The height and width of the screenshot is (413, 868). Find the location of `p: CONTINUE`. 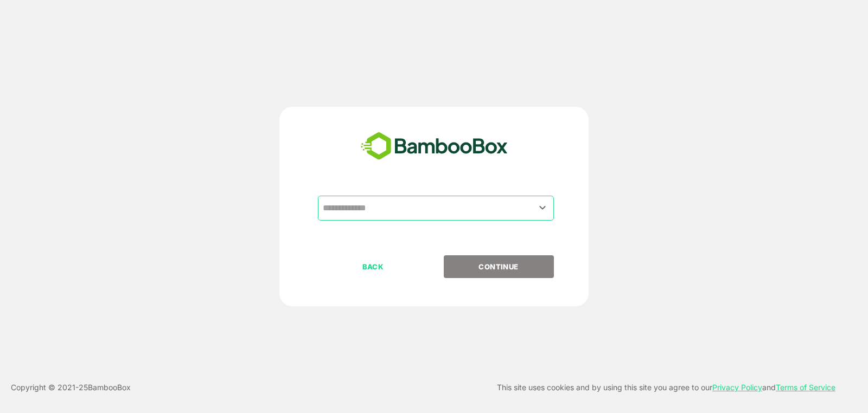

p: CONTINUE is located at coordinates (499, 267).